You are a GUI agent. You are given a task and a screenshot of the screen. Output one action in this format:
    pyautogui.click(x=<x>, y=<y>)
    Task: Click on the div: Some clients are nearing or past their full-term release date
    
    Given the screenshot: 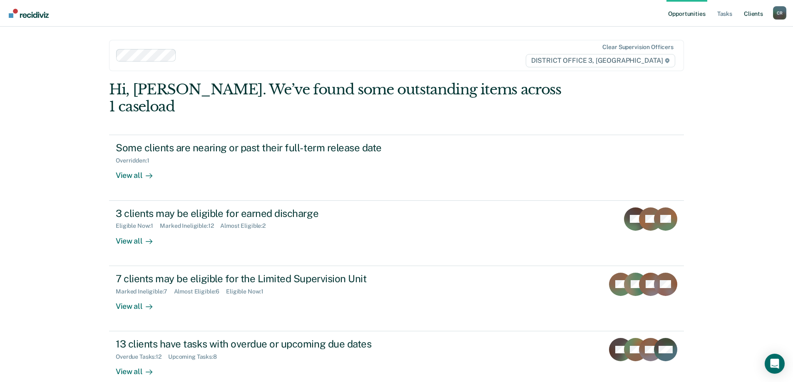 What is the action you would take?
    pyautogui.click(x=262, y=148)
    